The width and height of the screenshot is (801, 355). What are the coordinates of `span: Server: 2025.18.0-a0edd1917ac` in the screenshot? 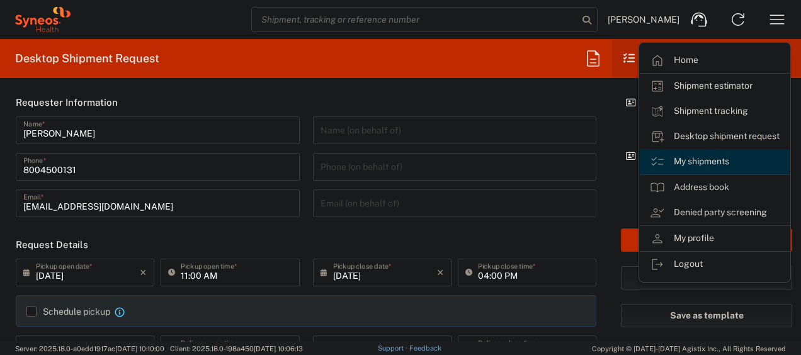 It's located at (89, 349).